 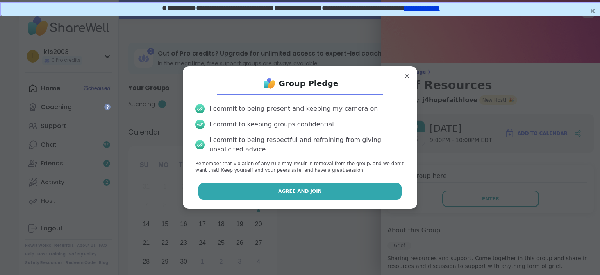 I want to click on div: I commit to keeping groups confidential., so click(x=273, y=124).